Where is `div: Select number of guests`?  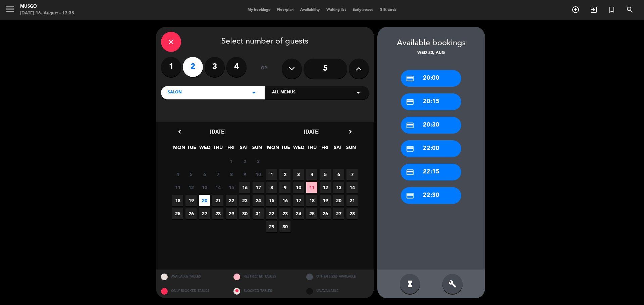 div: Select number of guests is located at coordinates (265, 42).